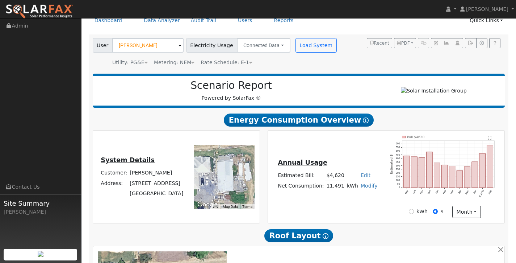 This screenshot has height=263, width=516. I want to click on td: $4,620, so click(335, 175).